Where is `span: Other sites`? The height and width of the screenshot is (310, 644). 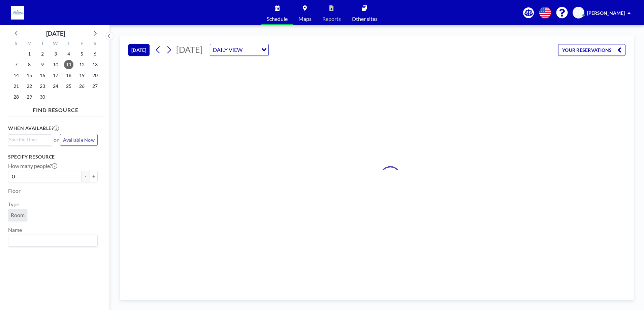
span: Other sites is located at coordinates (364, 19).